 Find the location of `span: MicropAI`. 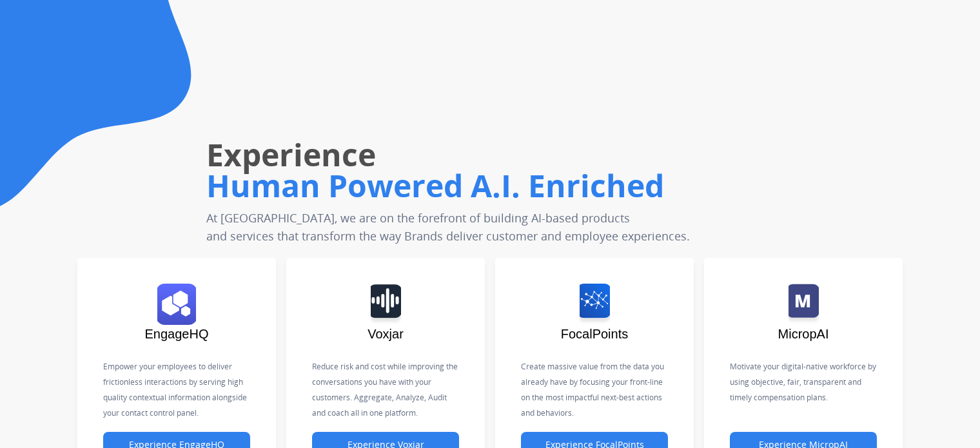

span: MicropAI is located at coordinates (803, 334).